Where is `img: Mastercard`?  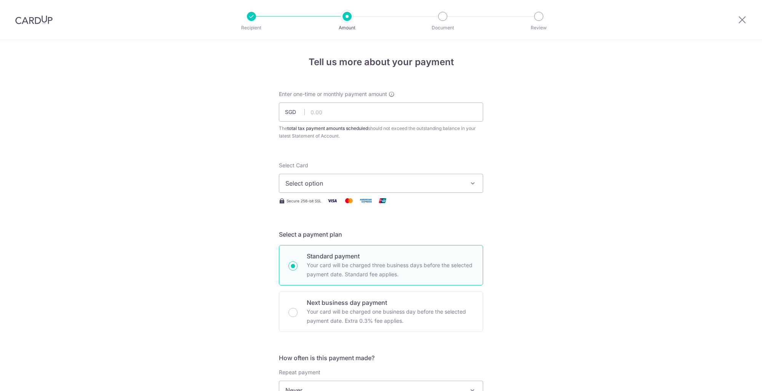 img: Mastercard is located at coordinates (349, 201).